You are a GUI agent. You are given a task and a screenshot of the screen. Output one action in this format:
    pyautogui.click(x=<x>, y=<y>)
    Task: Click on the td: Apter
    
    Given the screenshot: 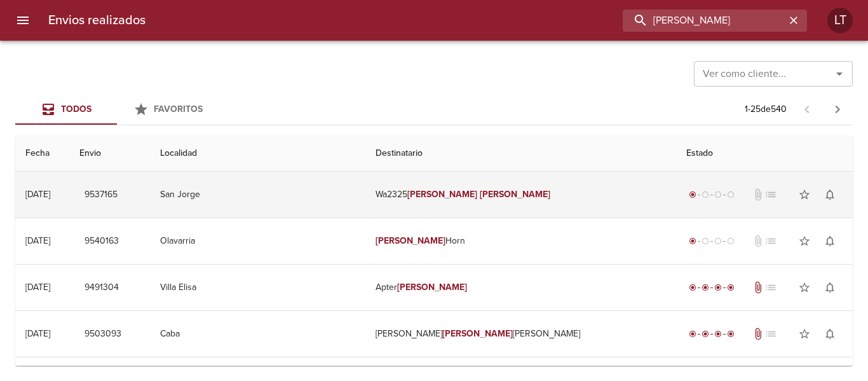 What is the action you would take?
    pyautogui.click(x=520, y=287)
    